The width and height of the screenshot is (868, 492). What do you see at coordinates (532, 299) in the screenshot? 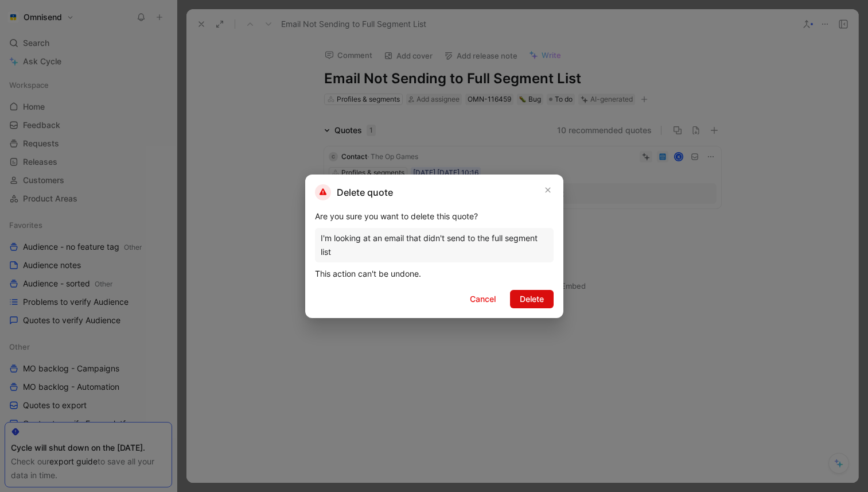
I see `button: Delete` at bounding box center [532, 299].